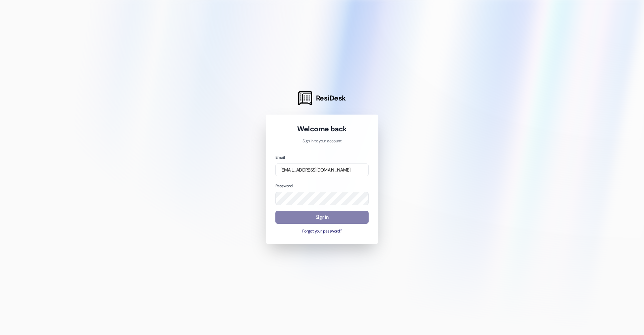 This screenshot has height=335, width=644. I want to click on button: Sign In, so click(322, 217).